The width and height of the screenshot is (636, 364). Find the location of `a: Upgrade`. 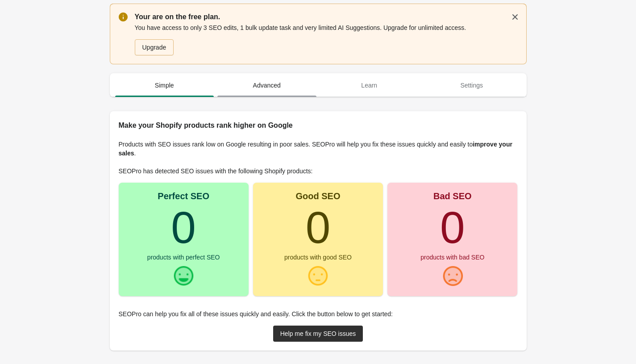

a: Upgrade is located at coordinates (155, 47).